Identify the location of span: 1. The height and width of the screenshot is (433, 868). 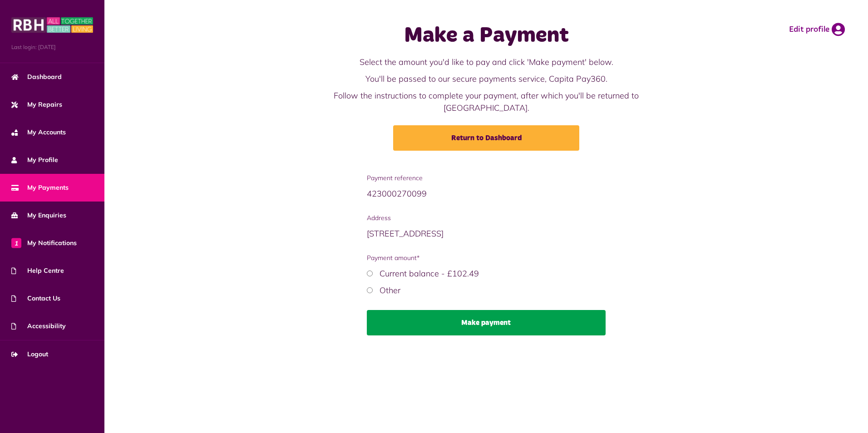
(16, 243).